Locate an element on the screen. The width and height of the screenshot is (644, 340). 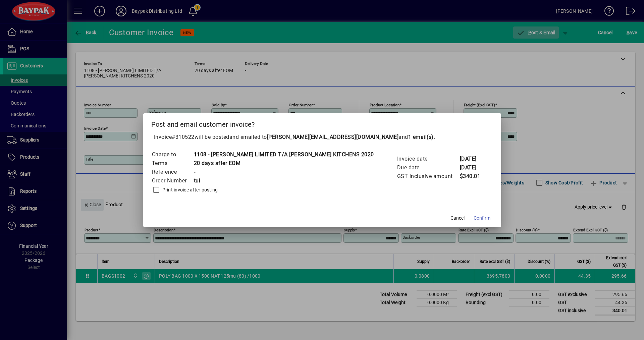
td: 20 days after EOM is located at coordinates (284, 163).